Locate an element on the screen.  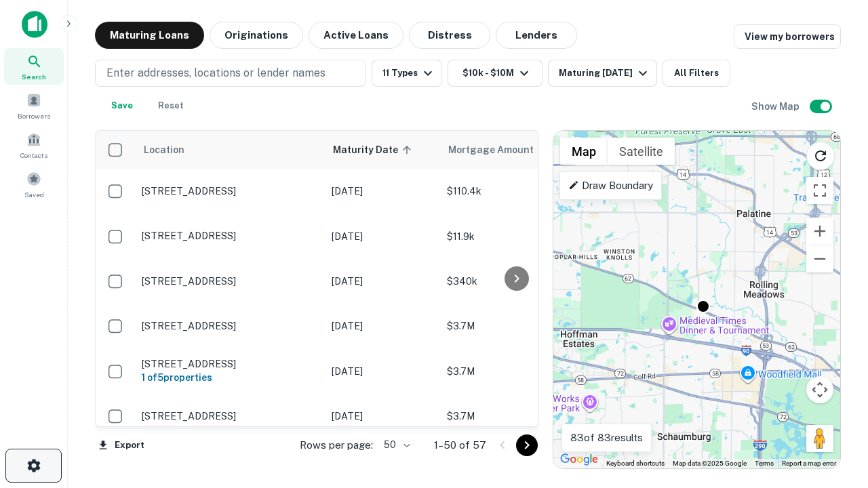
button: Show street map is located at coordinates (584, 151).